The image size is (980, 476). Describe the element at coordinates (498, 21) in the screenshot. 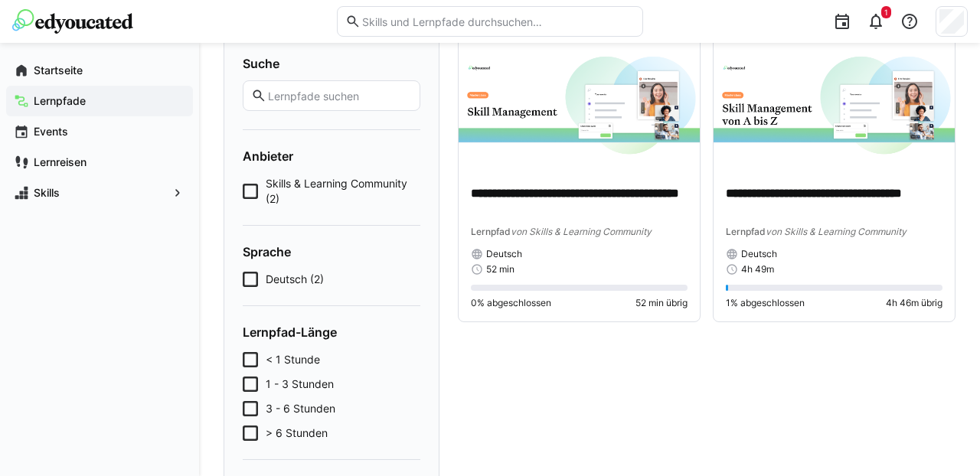

I see `input: Skills und Lernpfade durchsuchen…` at that location.